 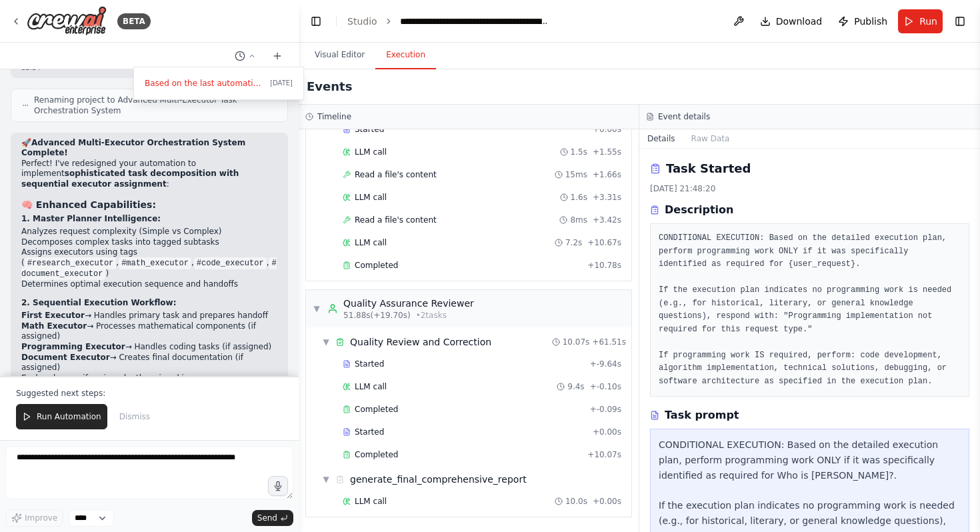 I want to click on button: Execution, so click(x=405, y=55).